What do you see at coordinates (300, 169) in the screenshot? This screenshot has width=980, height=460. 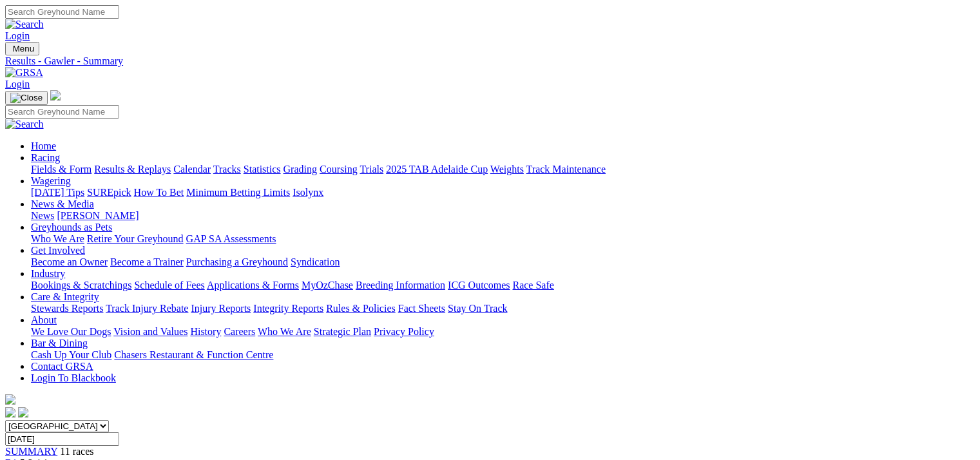 I see `a: Grading` at bounding box center [300, 169].